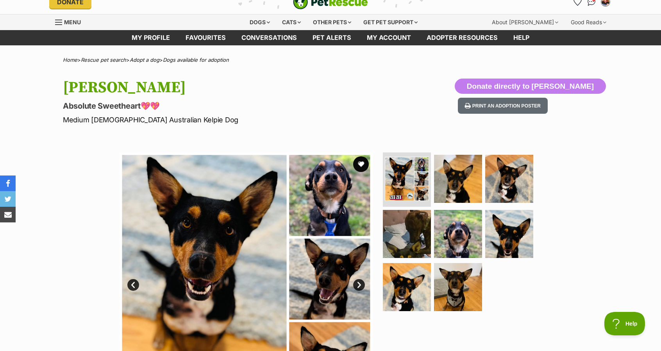  I want to click on a: Adopter resources, so click(462, 38).